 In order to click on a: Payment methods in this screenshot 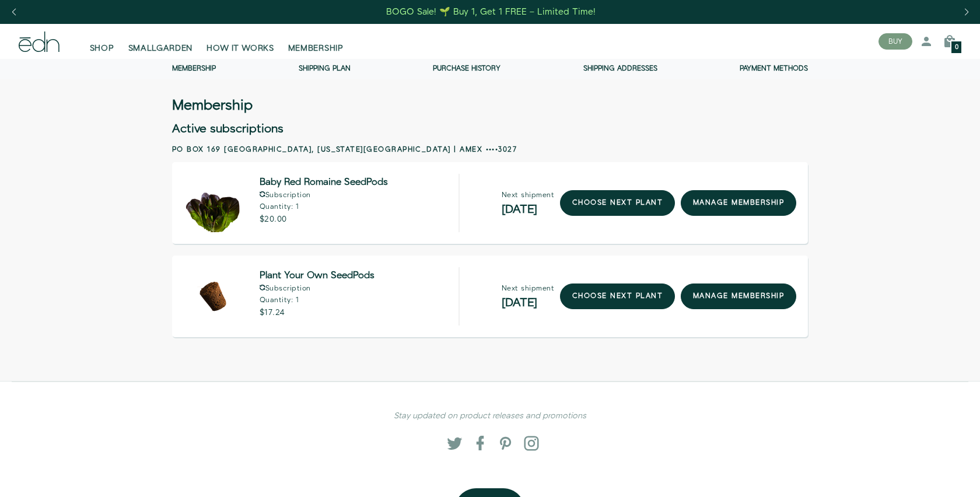, I will do `click(774, 68)`.